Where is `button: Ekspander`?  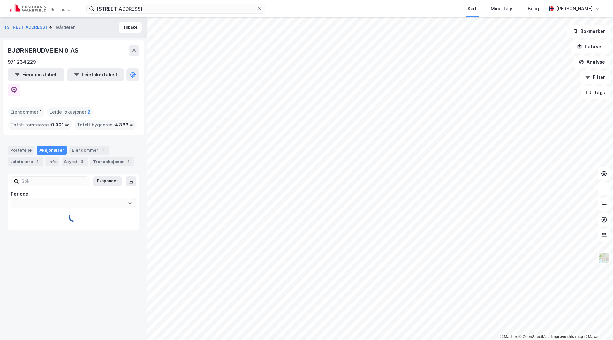
button: Ekspander is located at coordinates (107, 181).